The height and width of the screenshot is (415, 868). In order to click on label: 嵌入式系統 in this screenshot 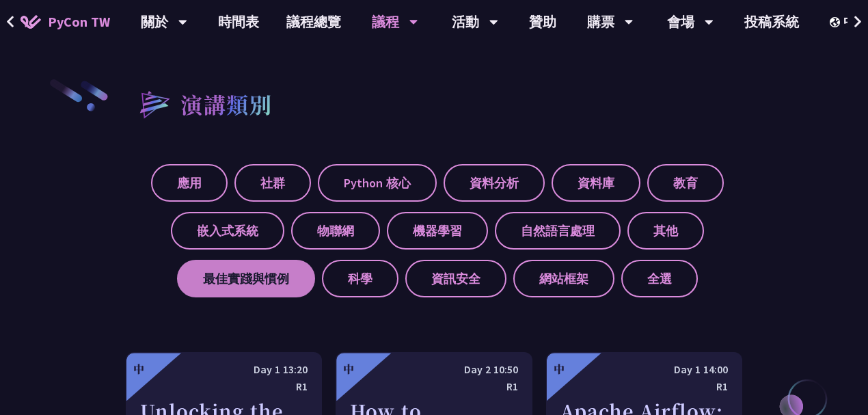, I will do `click(227, 230)`.